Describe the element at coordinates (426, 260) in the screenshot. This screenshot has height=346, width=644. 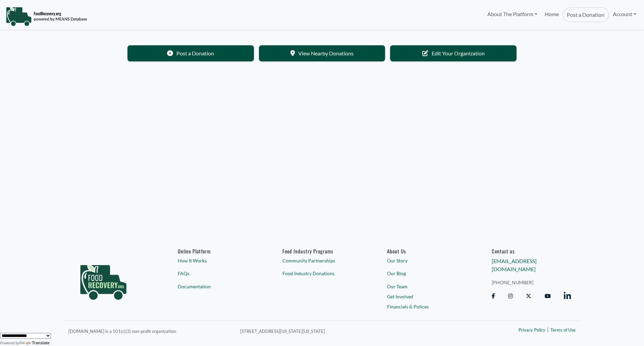
I see `a: Our Story` at that location.